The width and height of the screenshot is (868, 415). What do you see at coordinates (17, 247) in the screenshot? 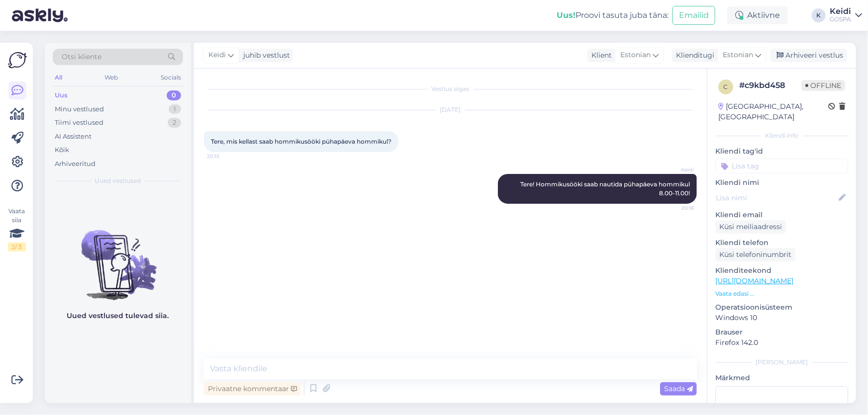
I see `div: 2 / 3` at bounding box center [17, 247].